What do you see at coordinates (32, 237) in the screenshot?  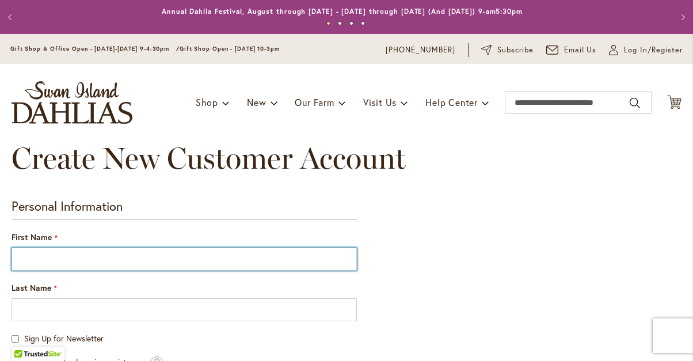 I see `span: First Name` at bounding box center [32, 237].